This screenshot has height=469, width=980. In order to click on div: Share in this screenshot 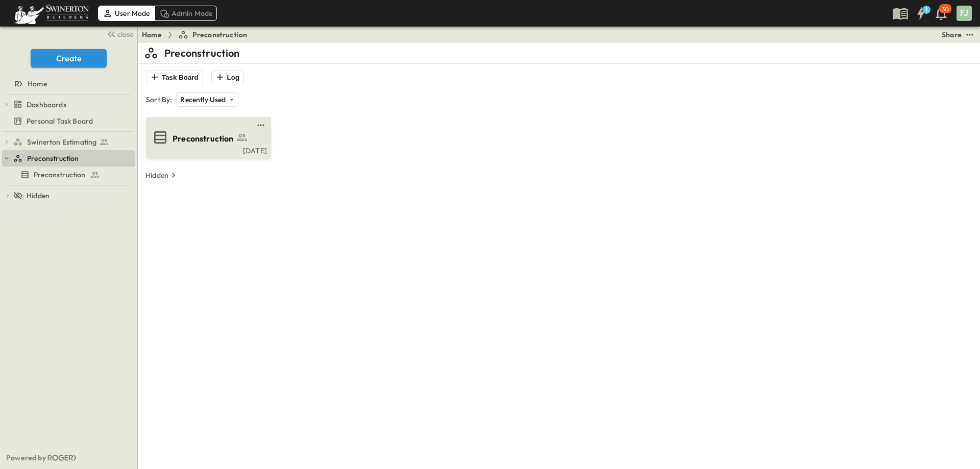, I will do `click(951, 35)`.